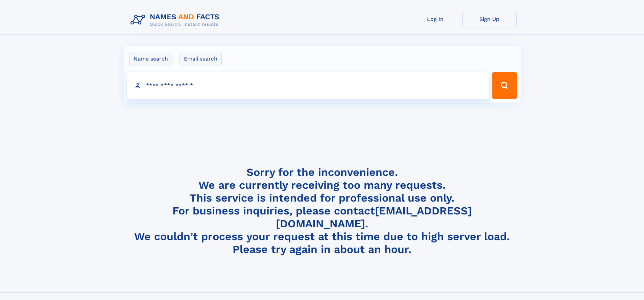 This screenshot has width=644, height=300. Describe the element at coordinates (151, 59) in the screenshot. I see `label: Name search` at that location.